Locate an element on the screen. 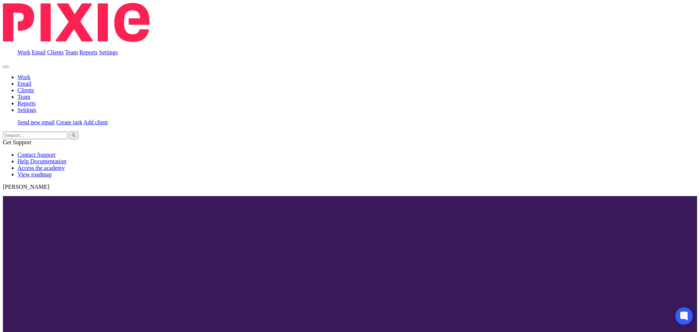 Image resolution: width=700 pixels, height=332 pixels. a: Create task is located at coordinates (69, 122).